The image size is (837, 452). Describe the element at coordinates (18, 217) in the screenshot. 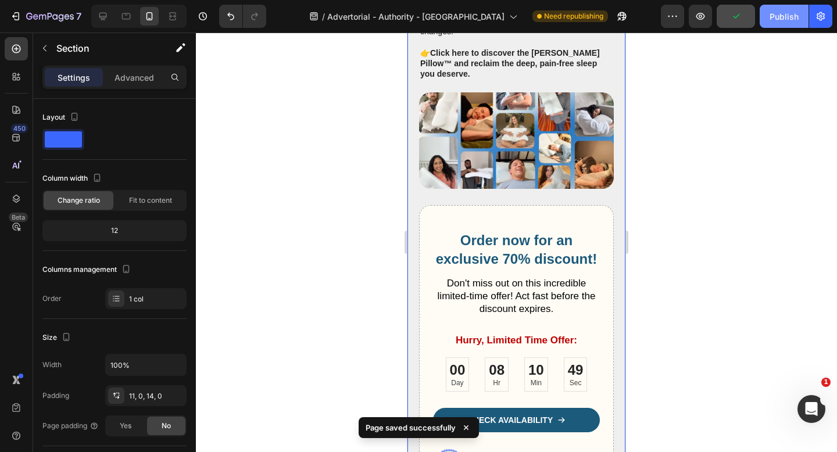

I see `div: Beta` at that location.